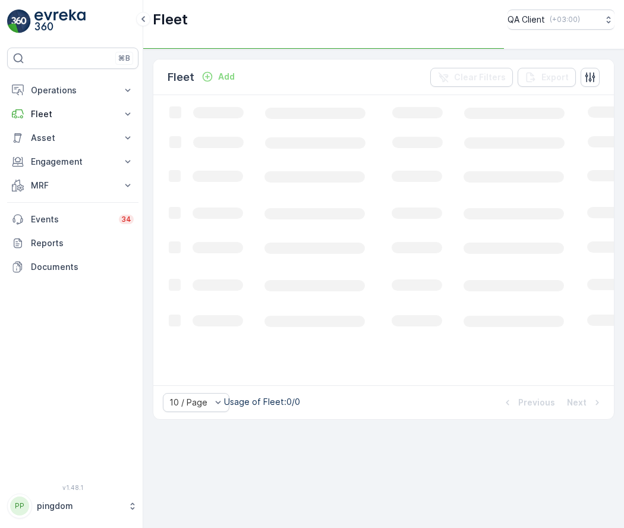 This screenshot has height=528, width=624. What do you see at coordinates (555, 77) in the screenshot?
I see `p: Export` at bounding box center [555, 77].